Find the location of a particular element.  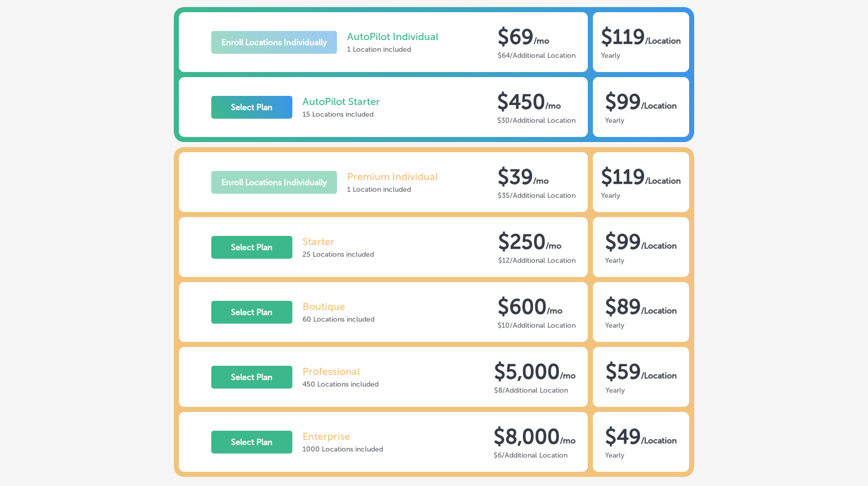

p: $600 is located at coordinates (522, 306).